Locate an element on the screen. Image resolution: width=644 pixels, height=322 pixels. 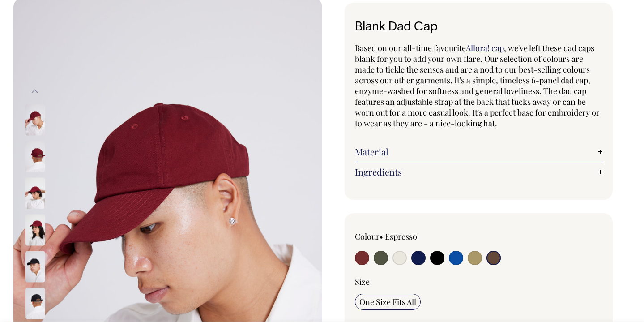
a: Ingredients is located at coordinates (479, 172).